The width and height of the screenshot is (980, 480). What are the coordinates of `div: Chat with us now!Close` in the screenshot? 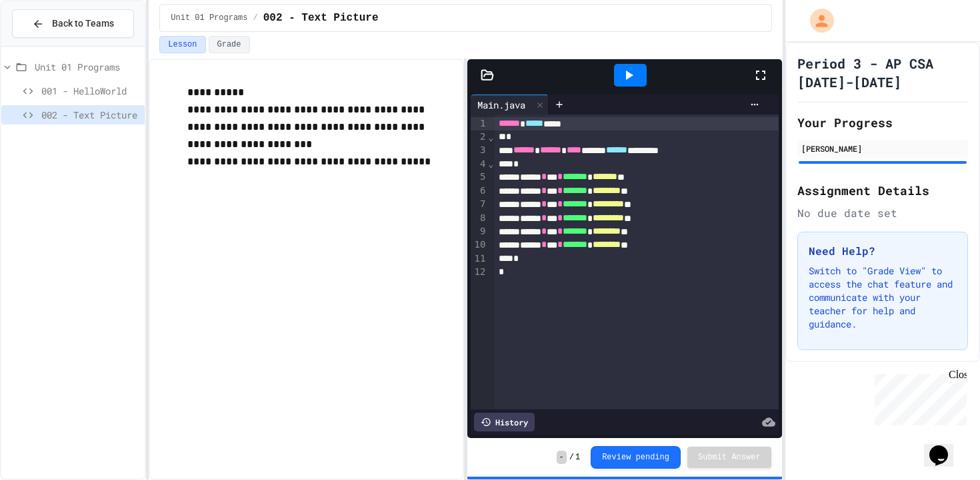 It's located at (49, 44).